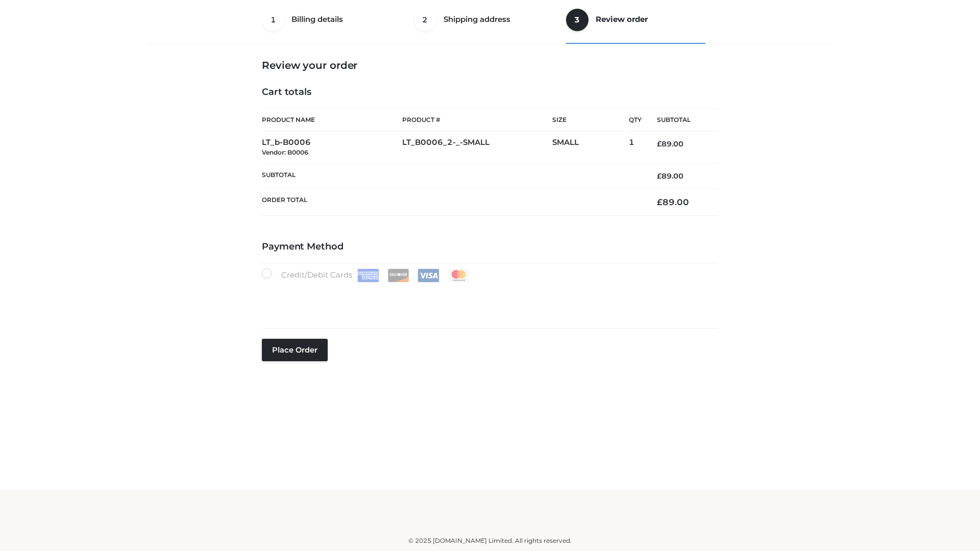  What do you see at coordinates (429, 275) in the screenshot?
I see `img: Visa` at bounding box center [429, 275].